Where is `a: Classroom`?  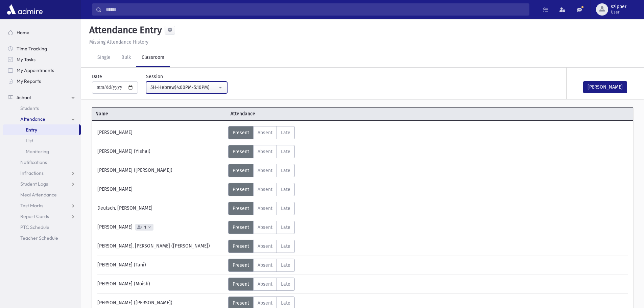
a: Classroom is located at coordinates (153, 58).